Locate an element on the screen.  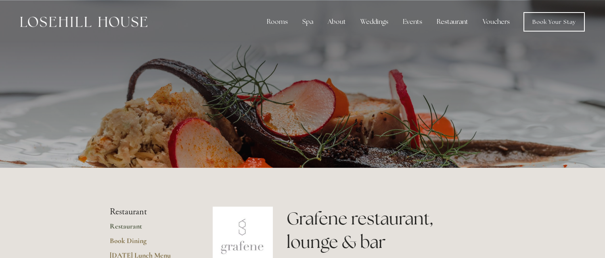
div: Spa is located at coordinates (308, 22).